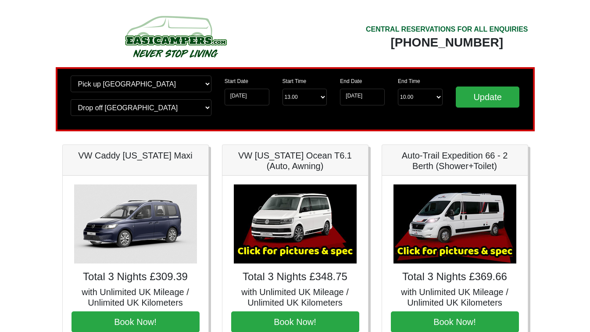 This screenshot has height=332, width=590. I want to click on img: VW California Ocean T6.1 (Auto, Awning), so click(295, 224).